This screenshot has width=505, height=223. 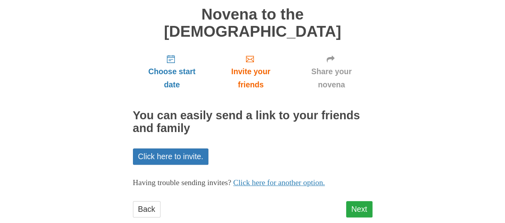 I want to click on span: Share your novena, so click(x=331, y=78).